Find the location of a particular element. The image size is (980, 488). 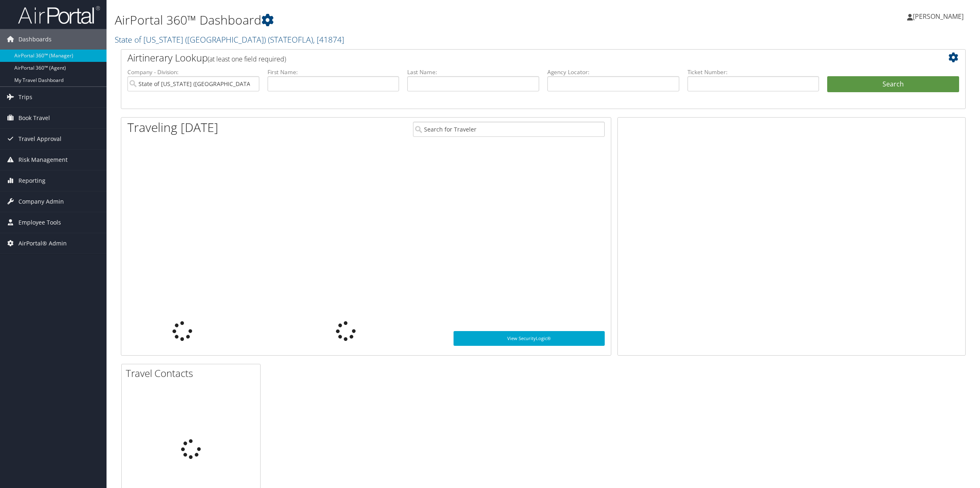

span: Risk Management is located at coordinates (43, 160).